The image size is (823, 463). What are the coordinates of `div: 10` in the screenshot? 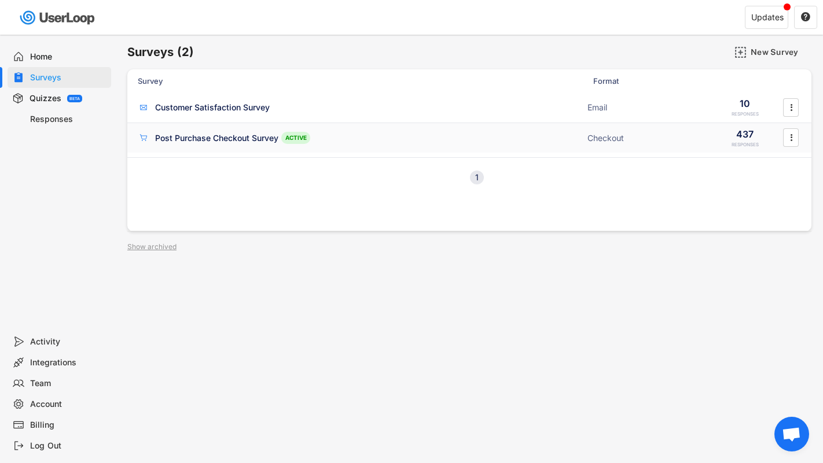 It's located at (745, 104).